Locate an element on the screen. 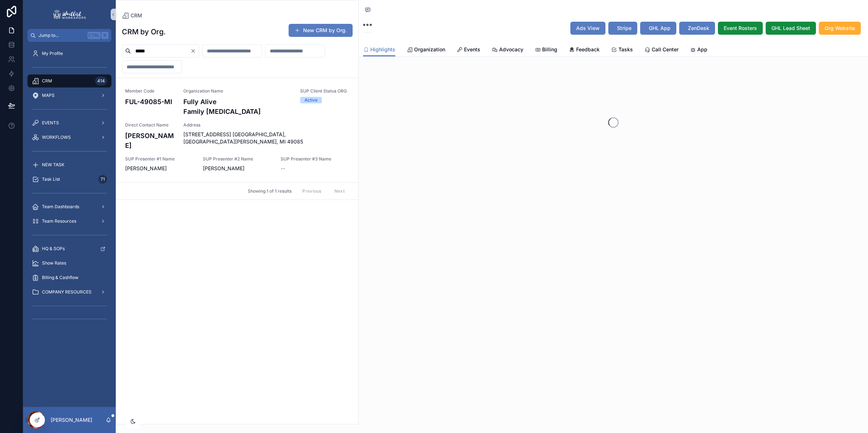 The width and height of the screenshot is (868, 433). a: COMPANY RESOURCES is located at coordinates (70, 292).